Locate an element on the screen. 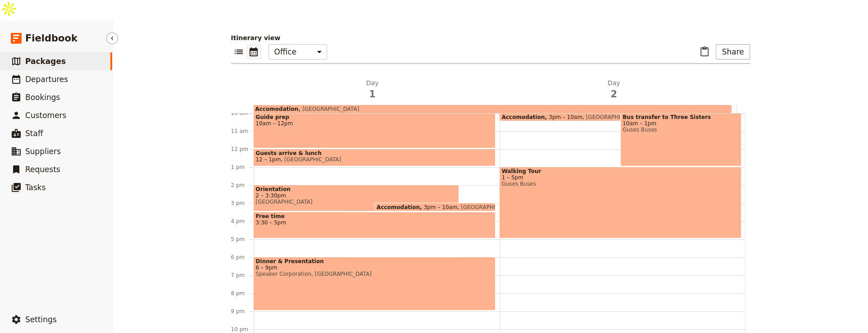 The image size is (868, 333). span: 1 is located at coordinates (373, 94).